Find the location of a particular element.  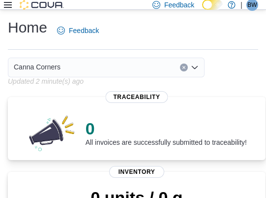

div: All invoices are successfully submitted to traceability! is located at coordinates (166, 132).